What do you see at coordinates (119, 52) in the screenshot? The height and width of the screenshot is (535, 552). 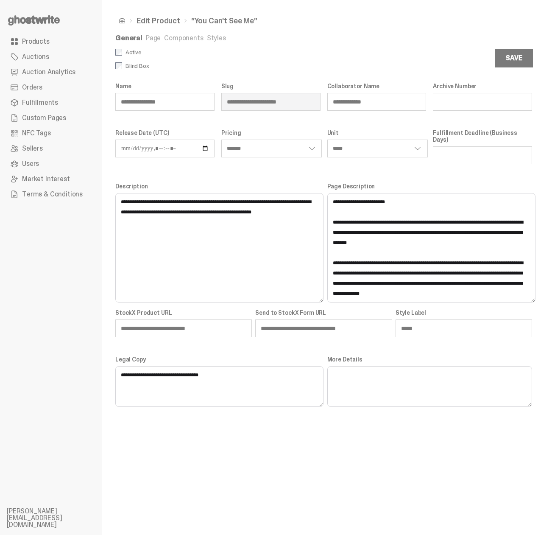 I see `input: Active` at bounding box center [119, 52].